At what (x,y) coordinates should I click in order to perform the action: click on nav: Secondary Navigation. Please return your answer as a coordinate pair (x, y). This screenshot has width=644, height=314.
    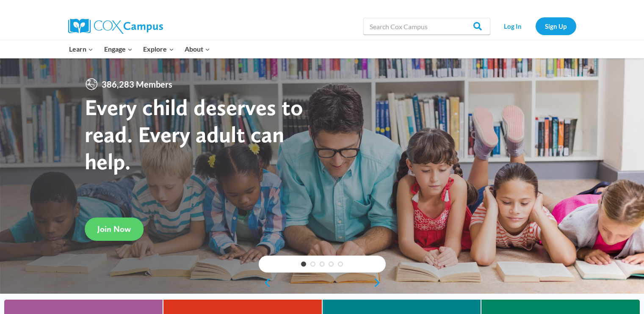
    Looking at the image, I should click on (535, 26).